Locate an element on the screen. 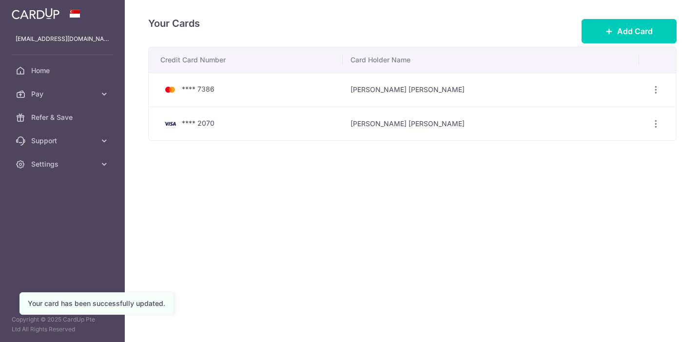  span: Home is located at coordinates (63, 71).